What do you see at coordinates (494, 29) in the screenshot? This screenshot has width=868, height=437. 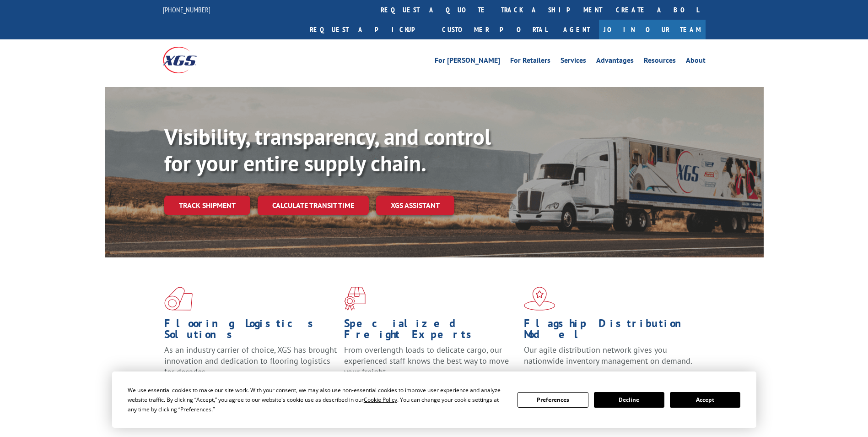 I see `a: Customer Portal` at bounding box center [494, 29].